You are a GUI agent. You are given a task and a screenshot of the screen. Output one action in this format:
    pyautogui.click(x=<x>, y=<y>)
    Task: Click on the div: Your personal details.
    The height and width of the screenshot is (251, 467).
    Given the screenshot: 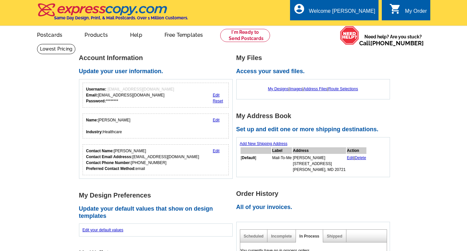 What is the action you would take?
    pyautogui.click(x=156, y=126)
    